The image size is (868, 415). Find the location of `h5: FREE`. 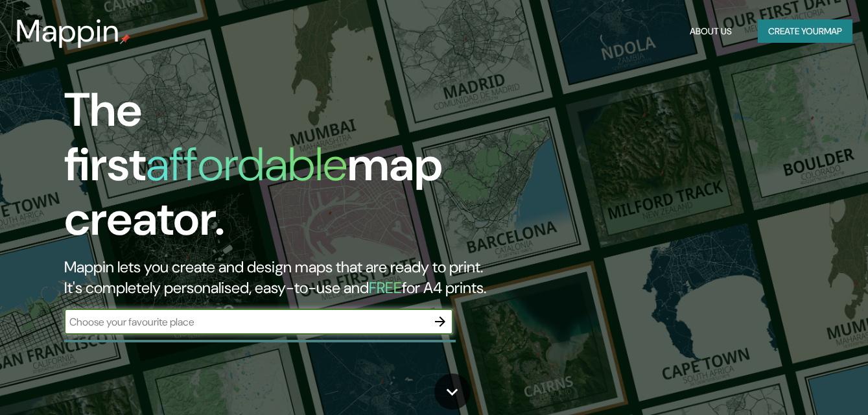

h5: FREE is located at coordinates (385, 287).